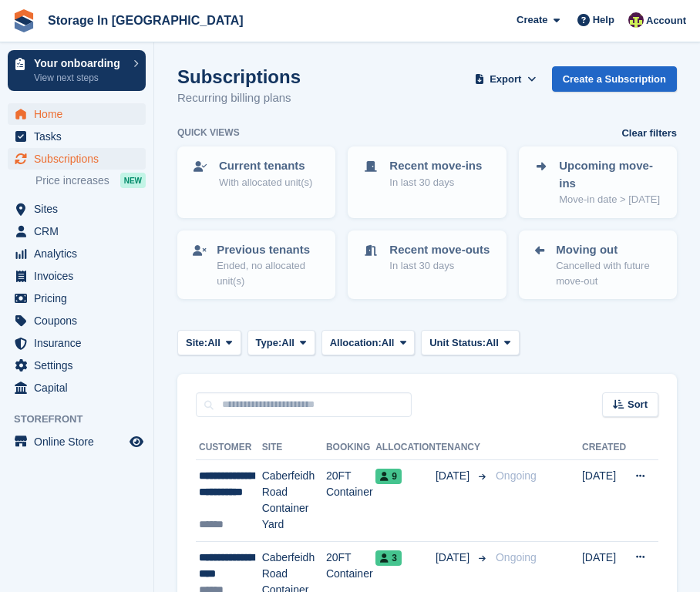 The image size is (700, 592). What do you see at coordinates (197, 343) in the screenshot?
I see `span: Site:` at bounding box center [197, 343].